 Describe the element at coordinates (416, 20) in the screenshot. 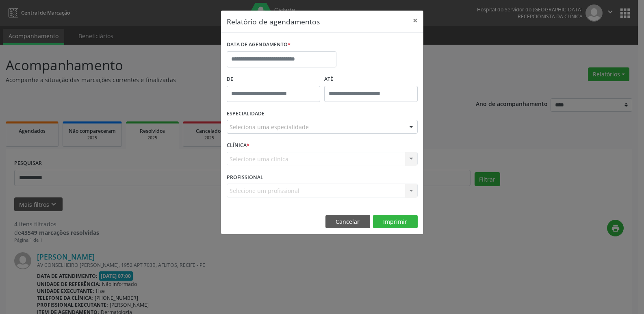

I see `button: Close` at that location.